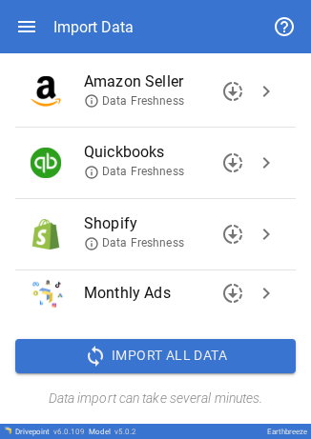 The width and height of the screenshot is (311, 439). What do you see at coordinates (112, 432) in the screenshot?
I see `div: Model` at bounding box center [112, 432].